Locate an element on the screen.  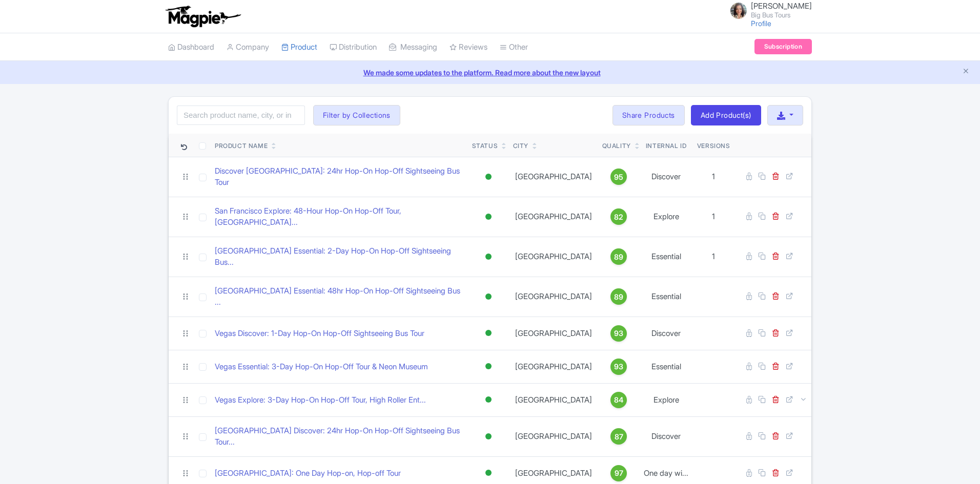
a: Messaging is located at coordinates (413, 47).